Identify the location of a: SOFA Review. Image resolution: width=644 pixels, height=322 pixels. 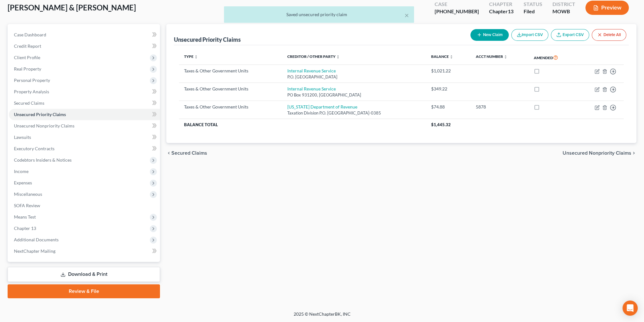
(84, 206).